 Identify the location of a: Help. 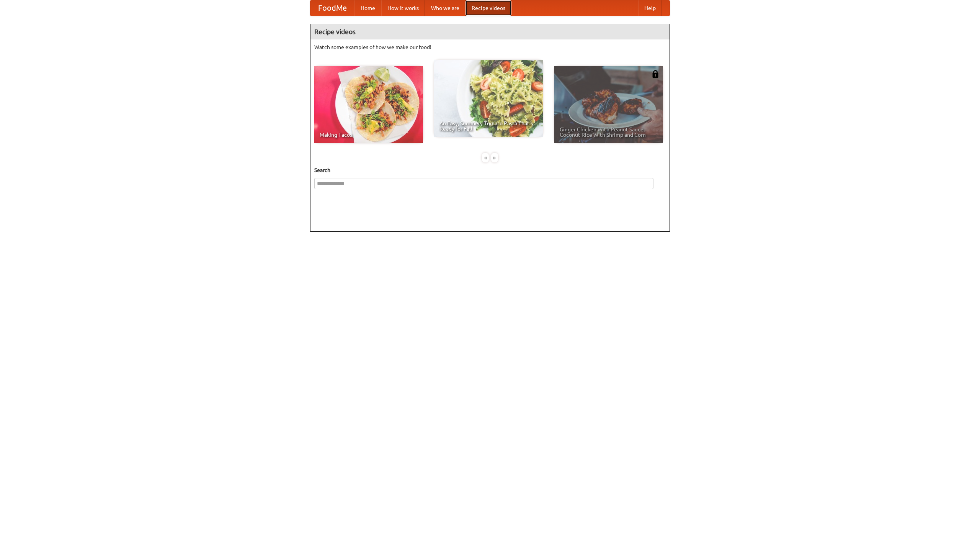
(650, 8).